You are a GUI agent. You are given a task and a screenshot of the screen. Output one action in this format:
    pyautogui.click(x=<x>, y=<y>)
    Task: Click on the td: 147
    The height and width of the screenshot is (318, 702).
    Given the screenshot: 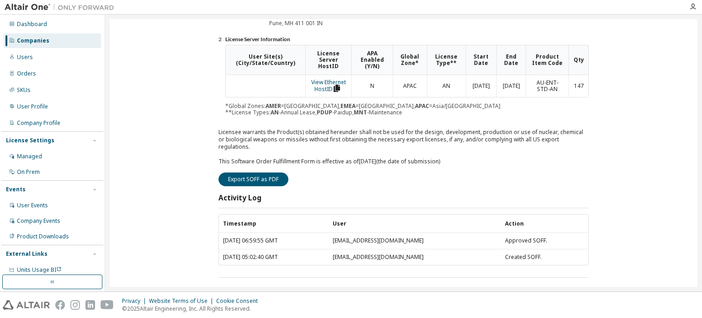 What is the action you would take?
    pyautogui.click(x=578, y=86)
    